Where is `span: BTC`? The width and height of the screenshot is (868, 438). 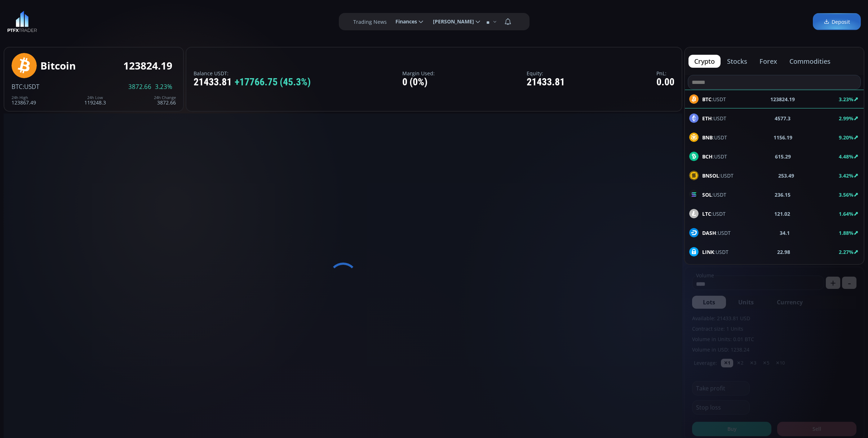
span: BTC is located at coordinates (17, 86).